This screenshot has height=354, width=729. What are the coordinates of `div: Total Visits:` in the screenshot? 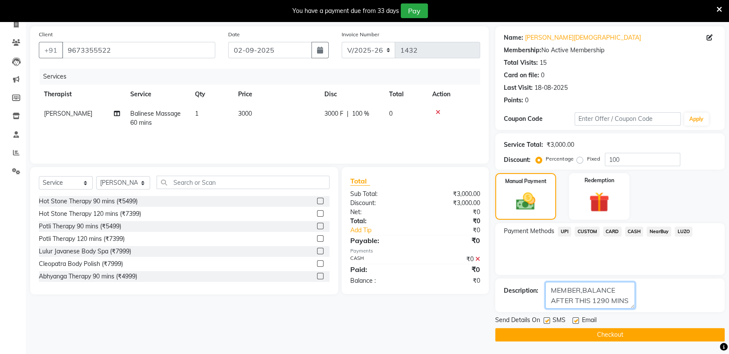 It's located at (521, 63).